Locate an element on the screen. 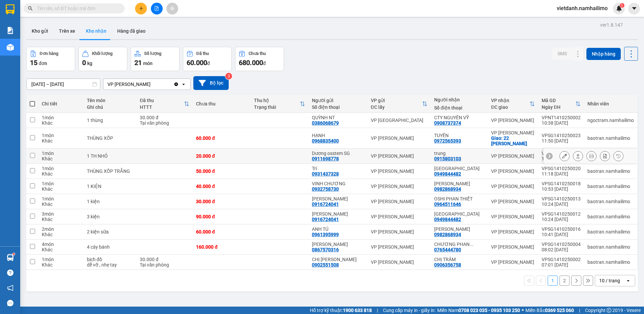  span: đơn is located at coordinates (43, 63).